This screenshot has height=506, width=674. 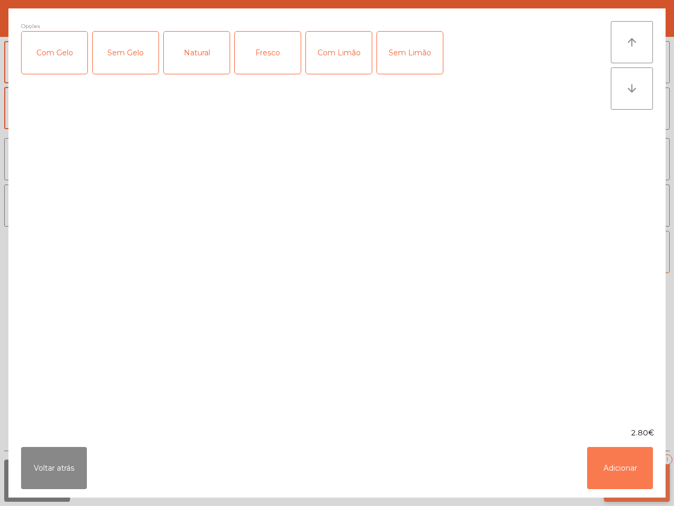 What do you see at coordinates (337, 432) in the screenshot?
I see `div: 2.80€` at bounding box center [337, 432].